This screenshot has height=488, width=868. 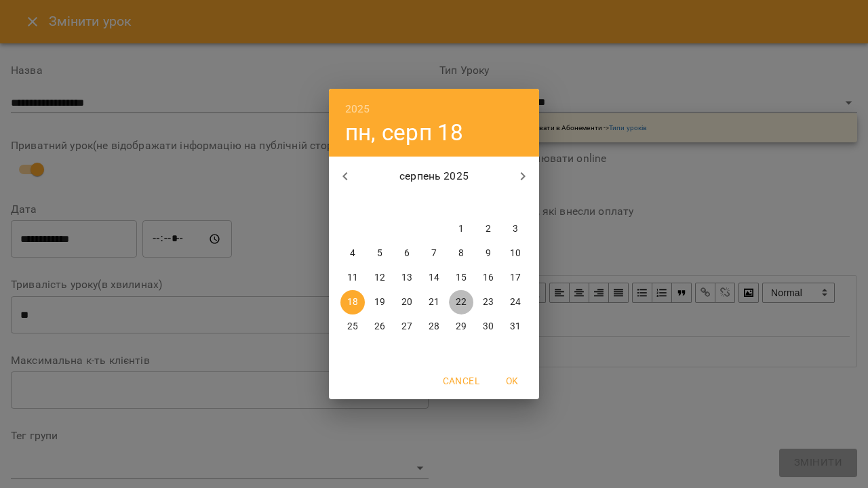 What do you see at coordinates (404, 132) in the screenshot?
I see `h4: пн, серп 18` at bounding box center [404, 132].